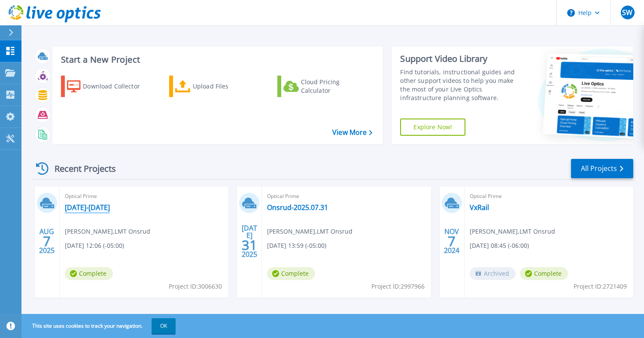  I want to click on button: OK, so click(164, 326).